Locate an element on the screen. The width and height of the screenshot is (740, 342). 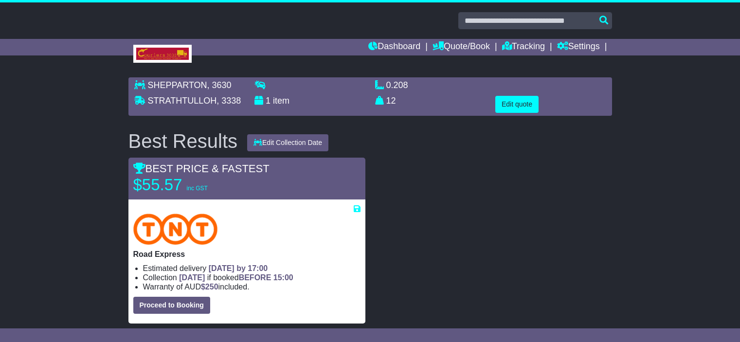
img: TNT Domestic: Road Express is located at coordinates (176, 229).